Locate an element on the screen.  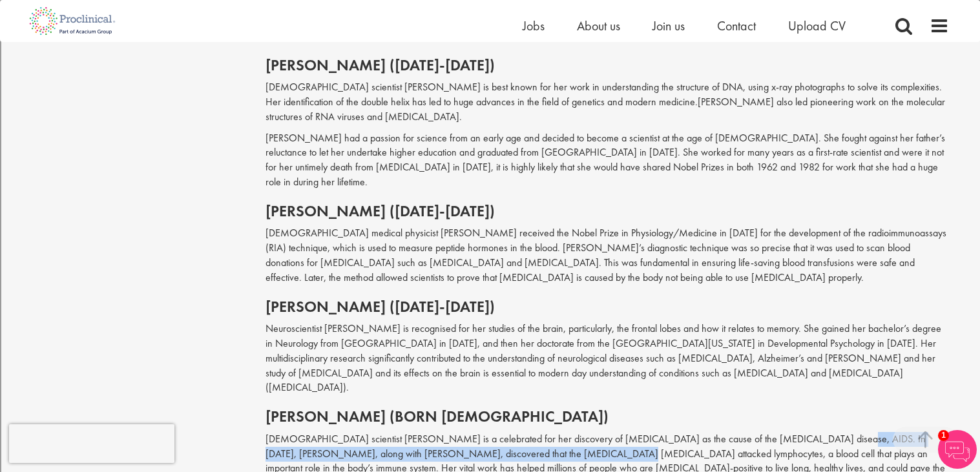
span: Join us is located at coordinates (669, 26).